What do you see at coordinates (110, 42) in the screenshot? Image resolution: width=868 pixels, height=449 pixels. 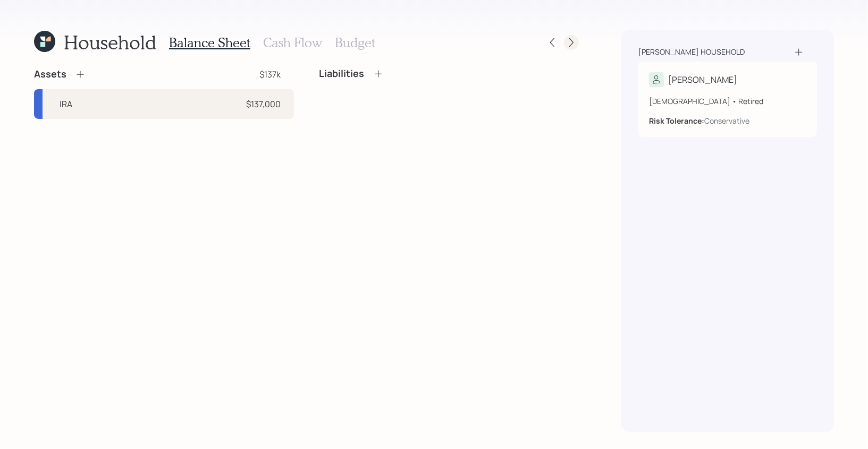 I see `h1: Household` at bounding box center [110, 42].